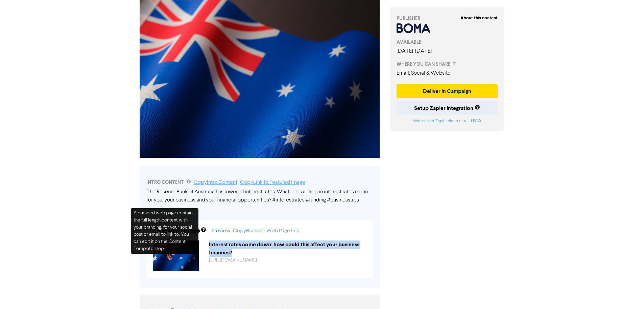 This screenshot has height=309, width=644. I want to click on a: Watch short Zapier video, so click(436, 121).